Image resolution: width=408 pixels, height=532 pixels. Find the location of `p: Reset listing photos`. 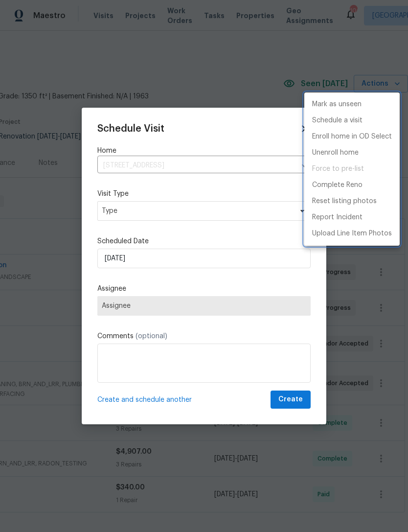

p: Reset listing photos is located at coordinates (345, 201).